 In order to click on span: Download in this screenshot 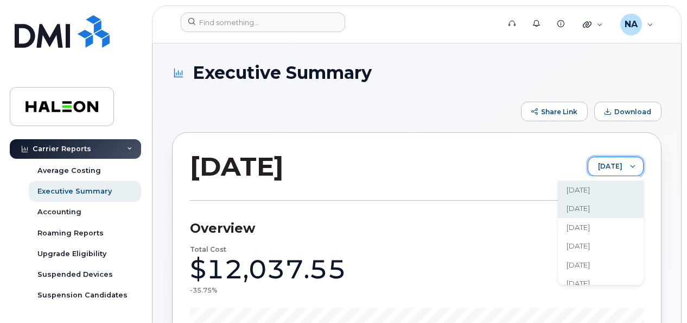, I will do `click(633, 111)`.